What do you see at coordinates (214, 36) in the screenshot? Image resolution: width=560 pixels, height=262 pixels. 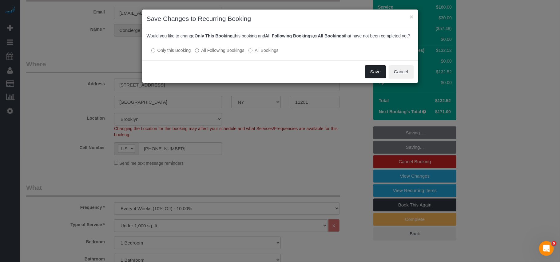 I see `b: Only This Booking,` at bounding box center [214, 36].